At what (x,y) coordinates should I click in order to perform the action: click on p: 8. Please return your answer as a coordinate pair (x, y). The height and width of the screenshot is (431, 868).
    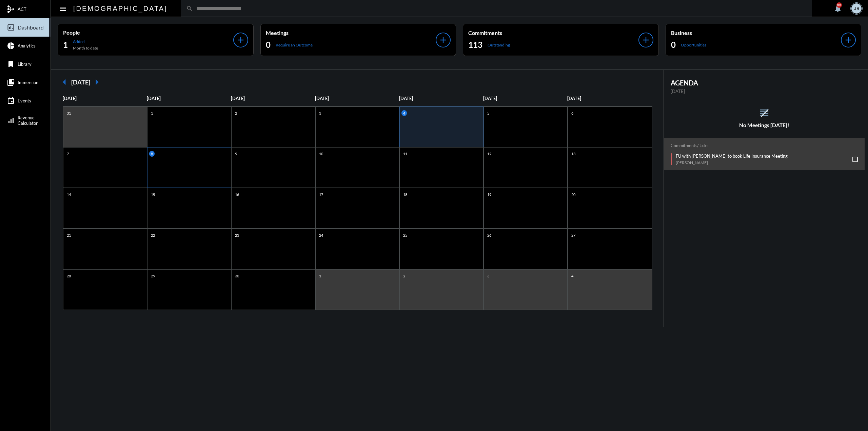
    Looking at the image, I should click on (152, 154).